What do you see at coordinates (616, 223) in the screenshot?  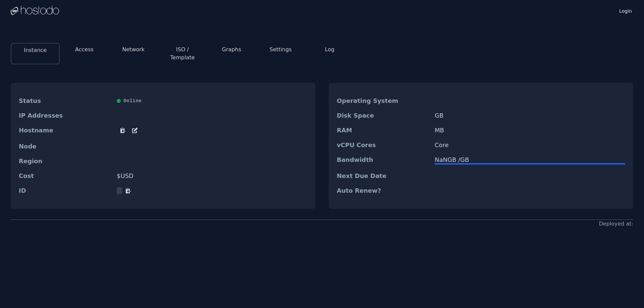 I see `div: Deployed at:` at bounding box center [616, 223].